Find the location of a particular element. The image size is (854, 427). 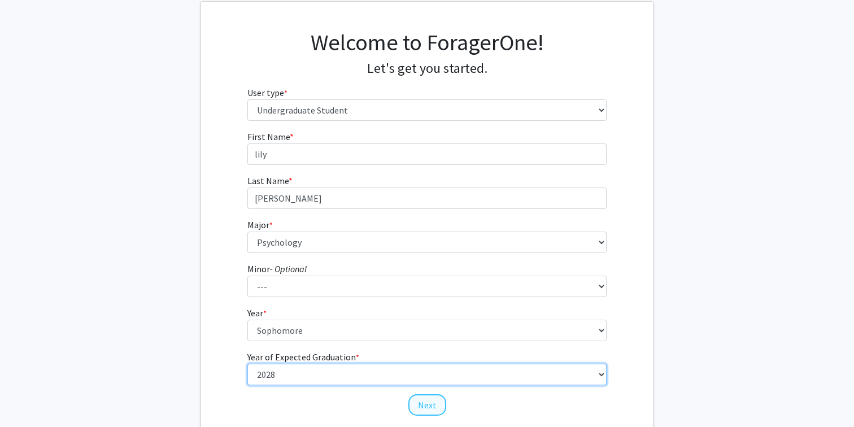

i: - Optional is located at coordinates (288, 269).